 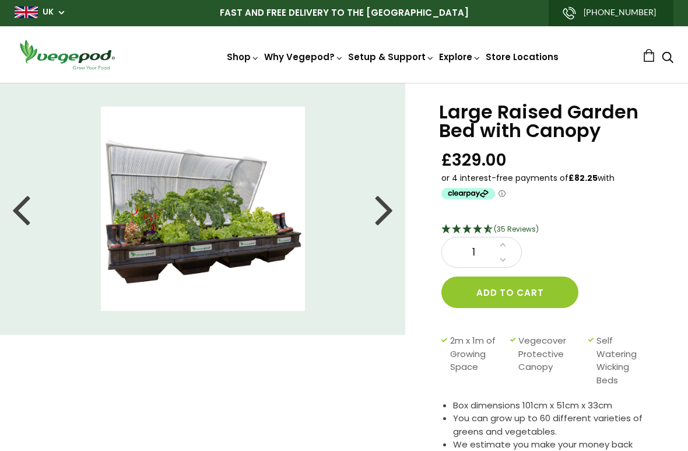 I want to click on button: Add to cart, so click(x=510, y=292).